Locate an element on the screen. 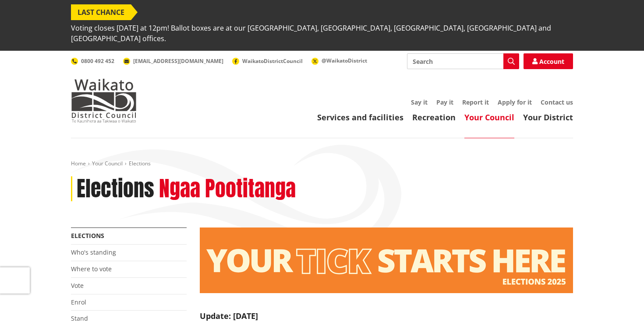  h1: Elections is located at coordinates (115, 190).